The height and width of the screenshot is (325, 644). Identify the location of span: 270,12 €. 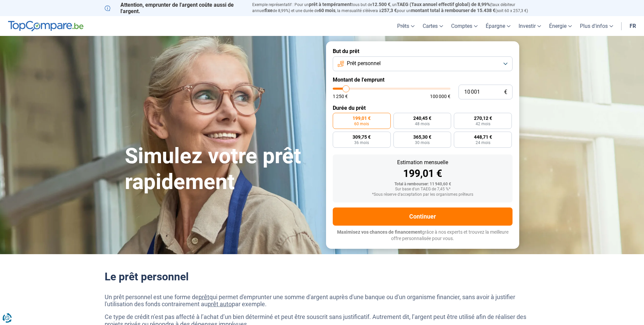
(483, 118).